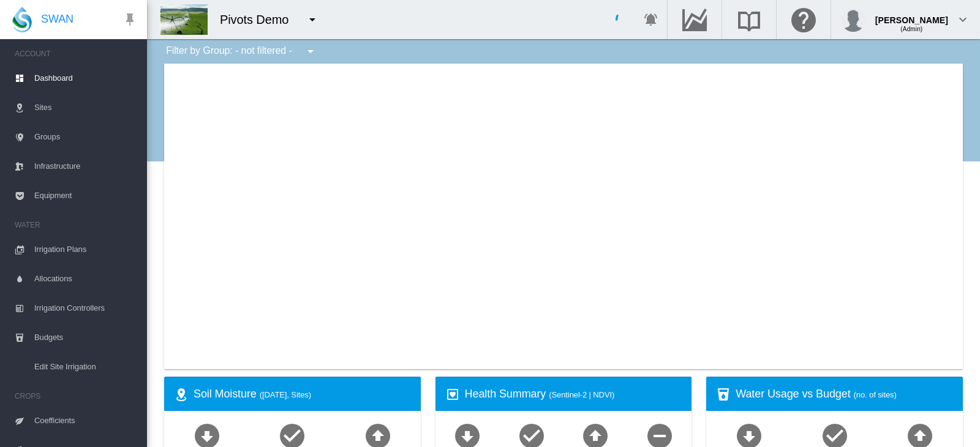 The width and height of the screenshot is (980, 447). I want to click on span: (Admin), so click(911, 29).